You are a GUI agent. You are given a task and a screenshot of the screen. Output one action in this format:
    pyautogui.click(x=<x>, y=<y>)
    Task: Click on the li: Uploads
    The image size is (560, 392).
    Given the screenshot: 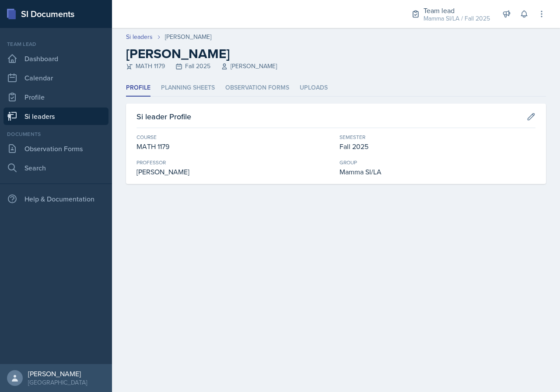 What is the action you would take?
    pyautogui.click(x=314, y=88)
    